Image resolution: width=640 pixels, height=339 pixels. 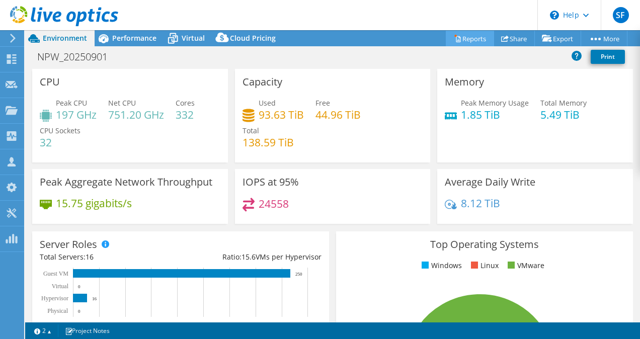 I want to click on div: Total Servers:, so click(x=110, y=257).